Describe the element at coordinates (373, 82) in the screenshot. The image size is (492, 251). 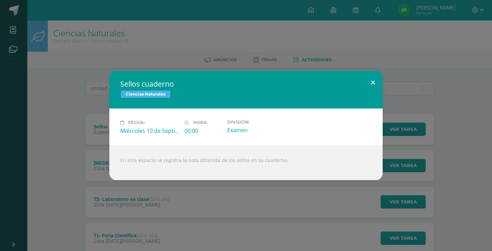
I see `button: Close (Esc)` at that location.